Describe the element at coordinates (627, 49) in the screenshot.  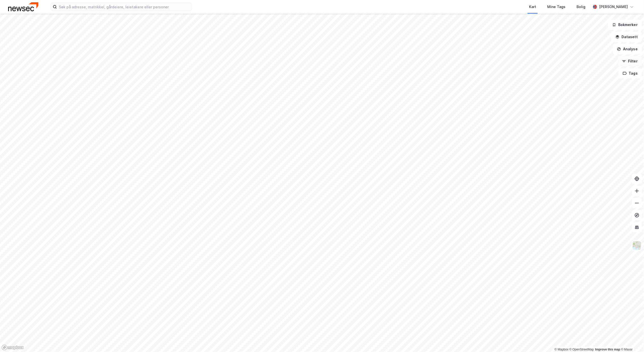
I see `button: Analyse` at that location.